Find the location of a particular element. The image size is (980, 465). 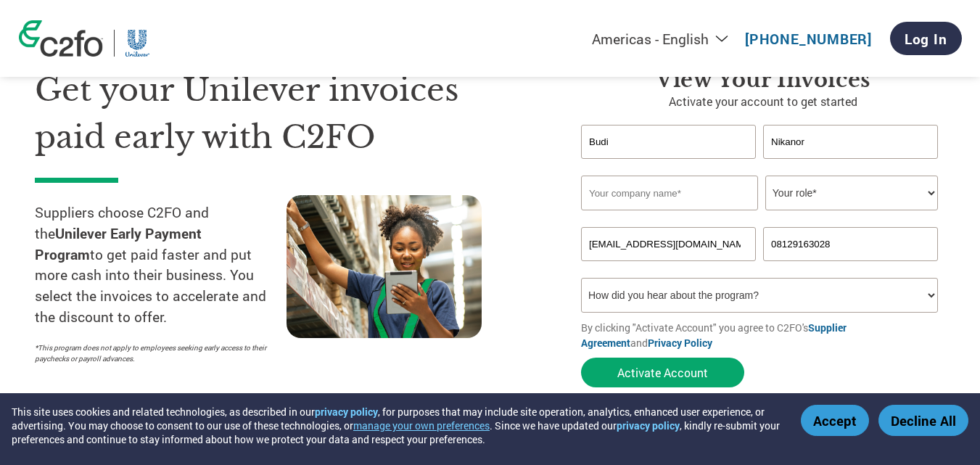

p: By clicking "Activate Account" you agree to C2FO's and is located at coordinates (763, 335).